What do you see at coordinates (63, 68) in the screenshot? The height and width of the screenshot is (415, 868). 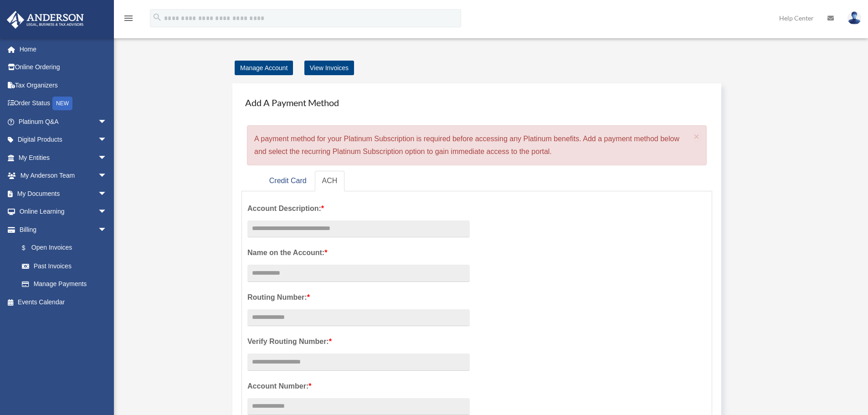 I see `a: Online Ordering` at bounding box center [63, 68].